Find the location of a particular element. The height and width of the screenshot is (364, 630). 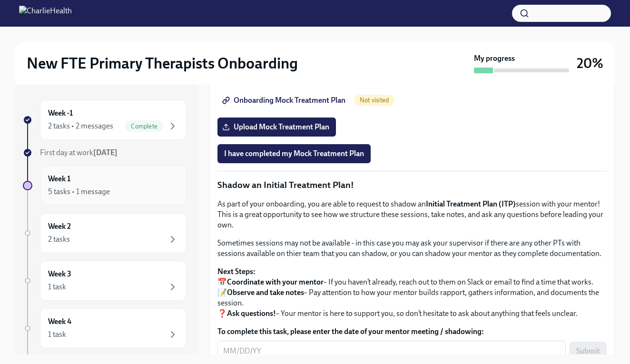

span: I have completed my Mock Treatment Plan is located at coordinates (294, 154).